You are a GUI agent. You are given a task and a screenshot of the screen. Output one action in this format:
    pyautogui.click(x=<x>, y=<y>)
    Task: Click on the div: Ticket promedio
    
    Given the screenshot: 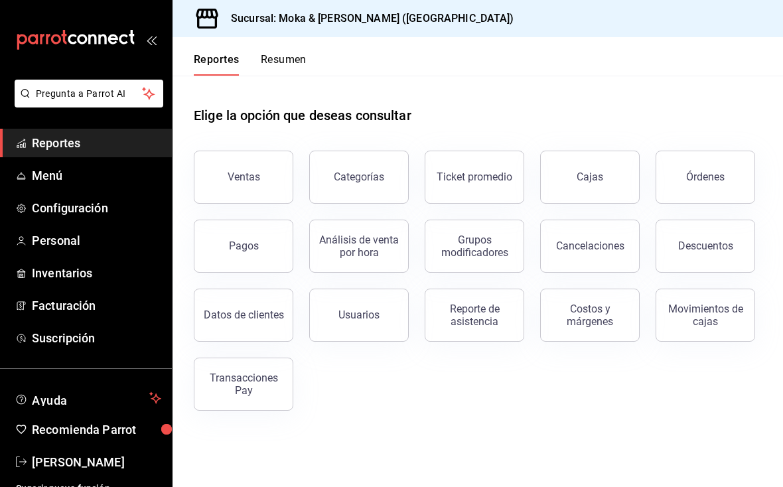 What is the action you would take?
    pyautogui.click(x=475, y=177)
    